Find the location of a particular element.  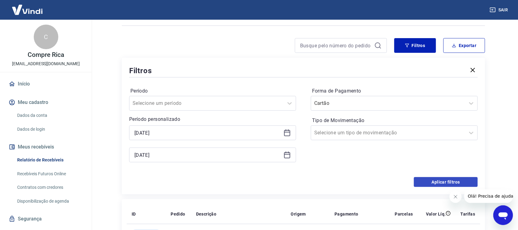

h5: Filtros is located at coordinates (141, 71).